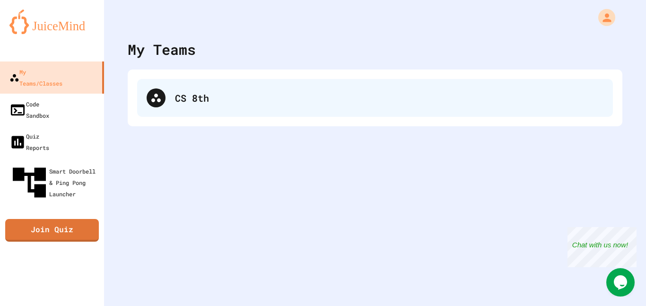 The height and width of the screenshot is (306, 646). I want to click on div: My Teams, so click(162, 49).